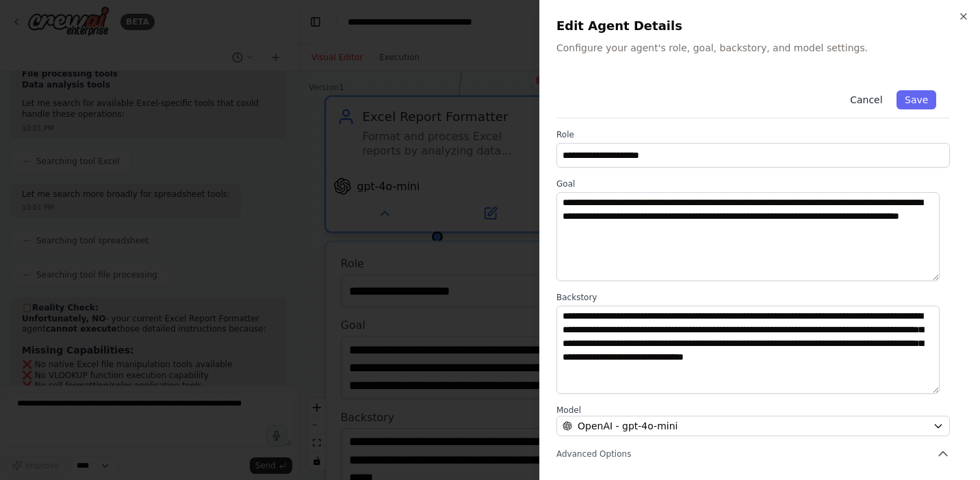 This screenshot has width=980, height=480. Describe the element at coordinates (753, 426) in the screenshot. I see `button: OpenAI - gpt-4o-mini` at that location.